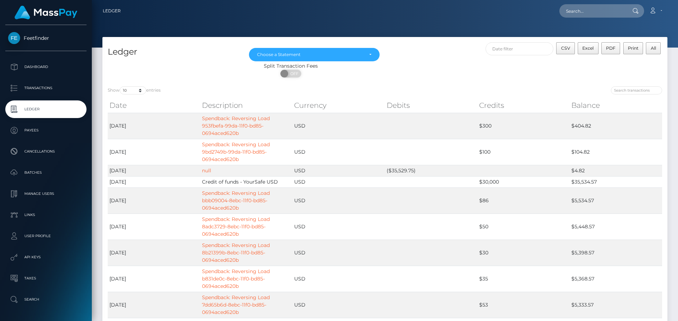 The image size is (678, 321). What do you see at coordinates (653, 48) in the screenshot?
I see `button: All` at bounding box center [653, 48].